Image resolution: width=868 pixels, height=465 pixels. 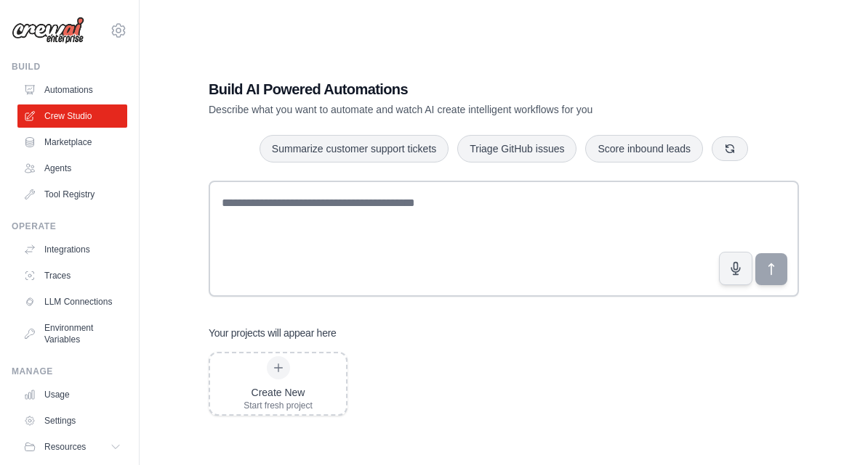 I want to click on a: Tool Registry, so click(x=72, y=194).